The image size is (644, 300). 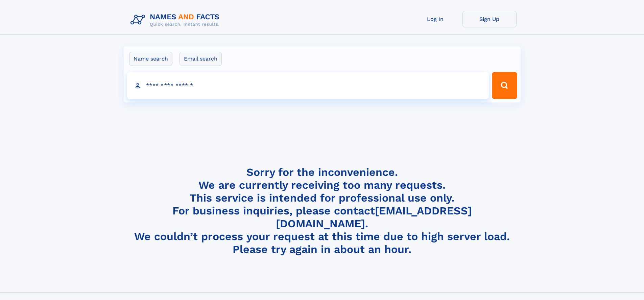 What do you see at coordinates (435, 19) in the screenshot?
I see `a: Log In` at bounding box center [435, 19].